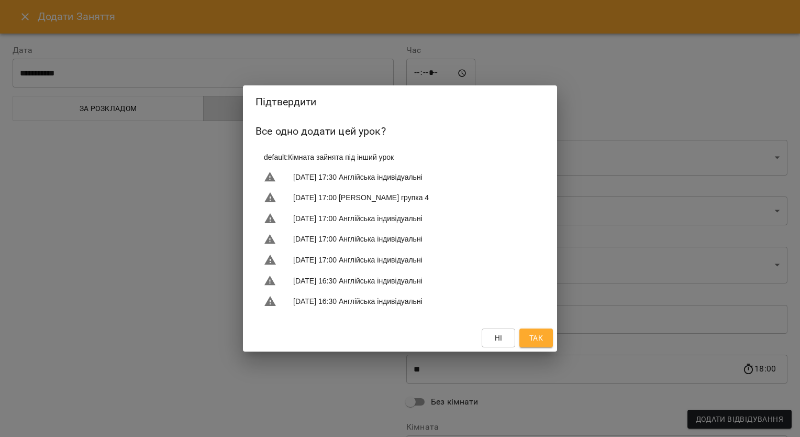  I want to click on li: default : Кімната зайнята під інший урок, so click(400, 157).